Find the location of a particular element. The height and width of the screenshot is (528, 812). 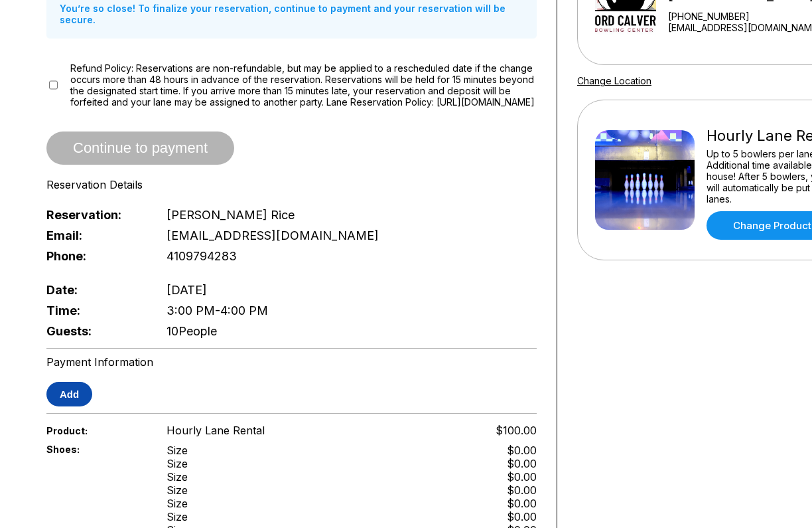

span: Guests: is located at coordinates (96, 331).